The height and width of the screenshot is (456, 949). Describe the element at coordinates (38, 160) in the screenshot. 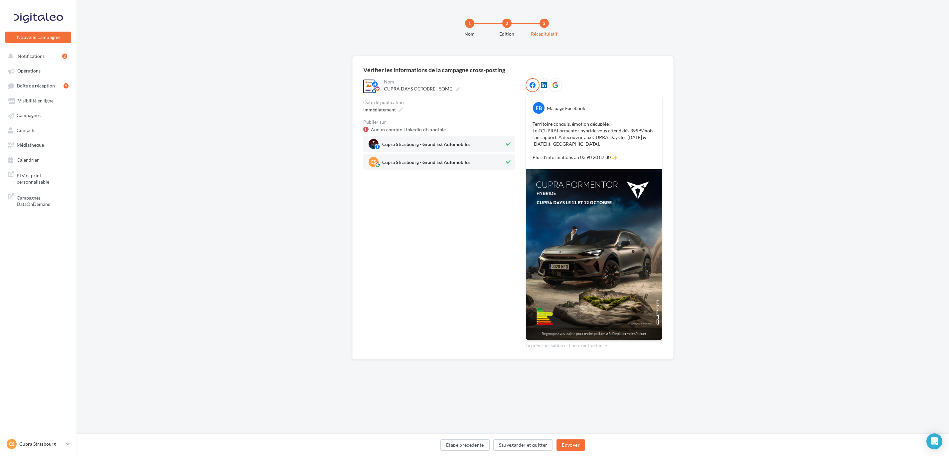

I see `a: Calendrier` at that location.